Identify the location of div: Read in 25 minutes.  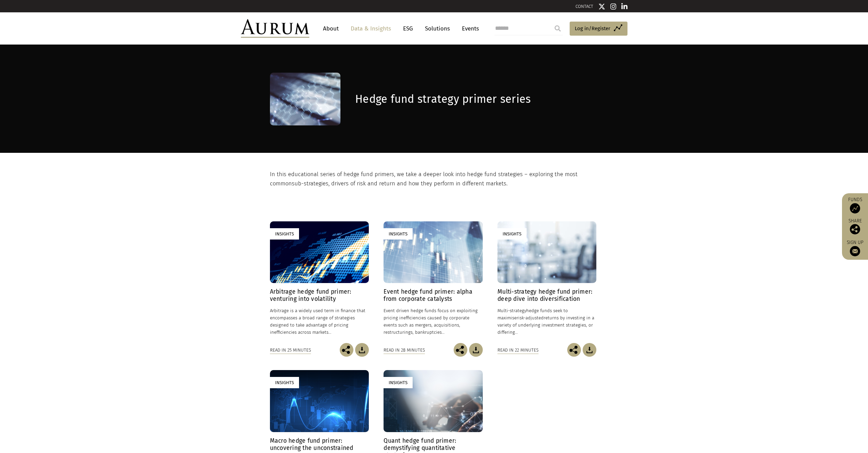
(291, 350).